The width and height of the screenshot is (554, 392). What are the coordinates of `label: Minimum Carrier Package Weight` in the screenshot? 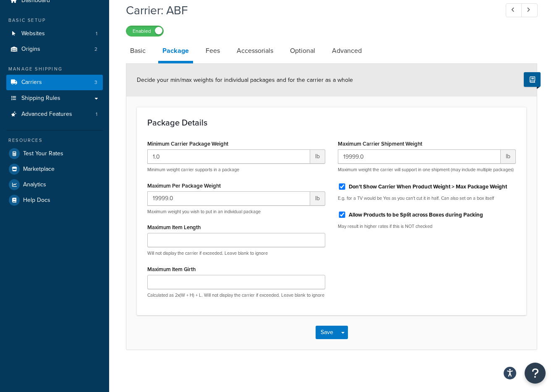 It's located at (187, 143).